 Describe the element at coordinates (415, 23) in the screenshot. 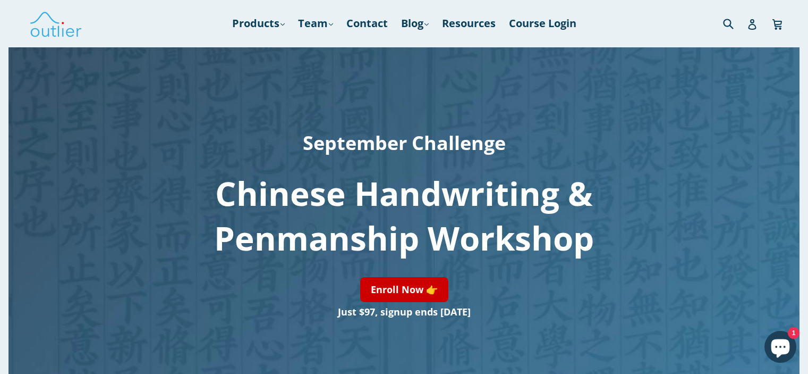

I see `a: Blog` at that location.